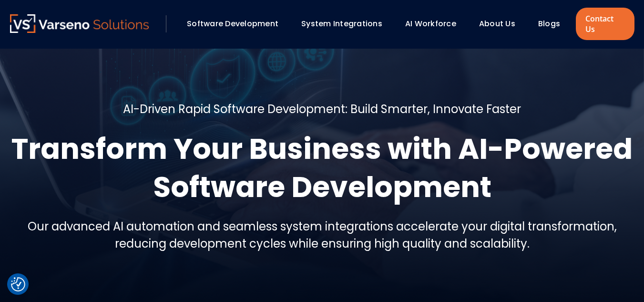  What do you see at coordinates (346, 23) in the screenshot?
I see `div: System Integrations` at bounding box center [346, 23].